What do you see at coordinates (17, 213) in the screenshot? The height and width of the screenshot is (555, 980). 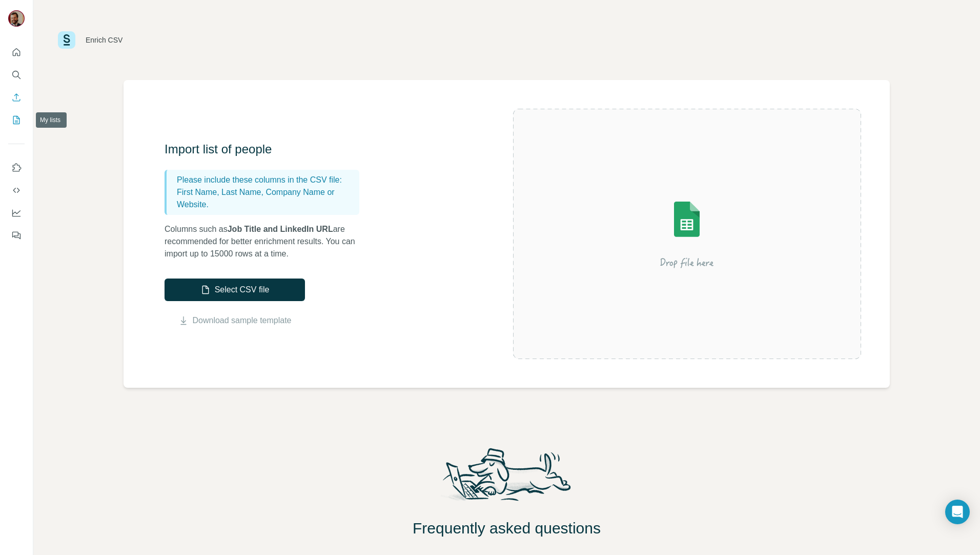 I see `button: Dashboard` at bounding box center [17, 213].